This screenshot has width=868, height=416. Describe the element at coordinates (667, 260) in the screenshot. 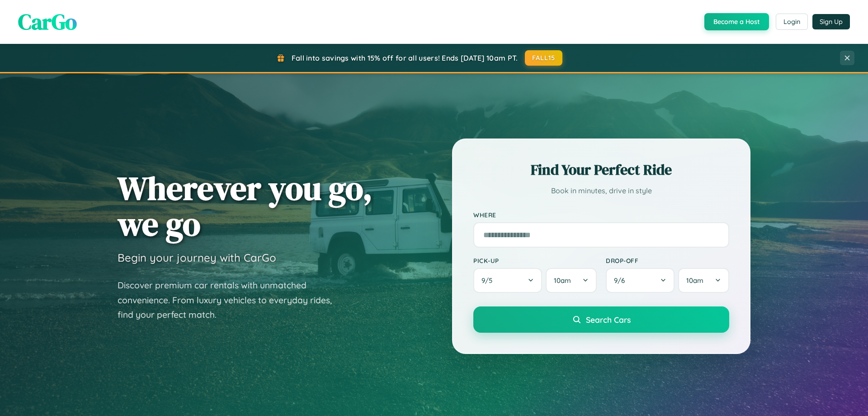

I see `label: Drop-off` at that location.